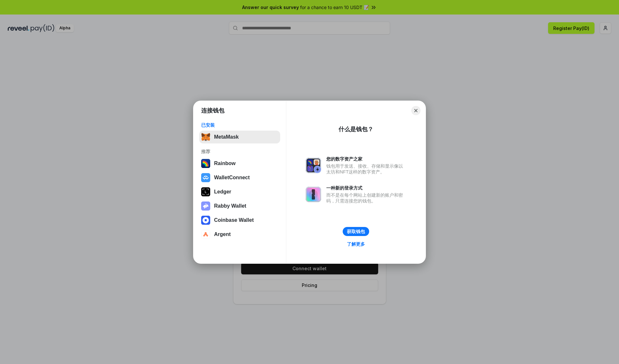 This screenshot has width=619, height=364. I want to click on button: Close, so click(416, 110).